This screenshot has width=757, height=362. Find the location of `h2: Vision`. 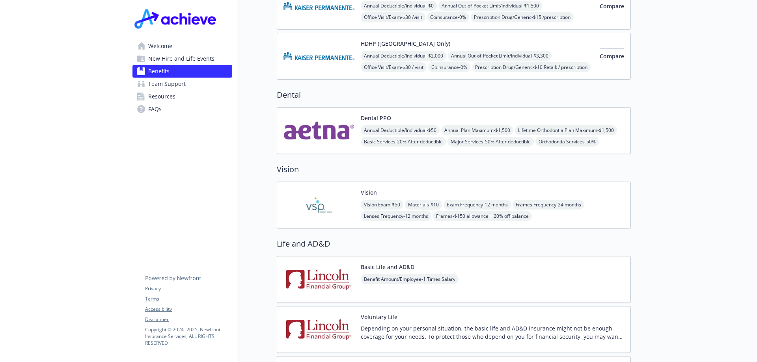

h2: Vision is located at coordinates (454, 169).